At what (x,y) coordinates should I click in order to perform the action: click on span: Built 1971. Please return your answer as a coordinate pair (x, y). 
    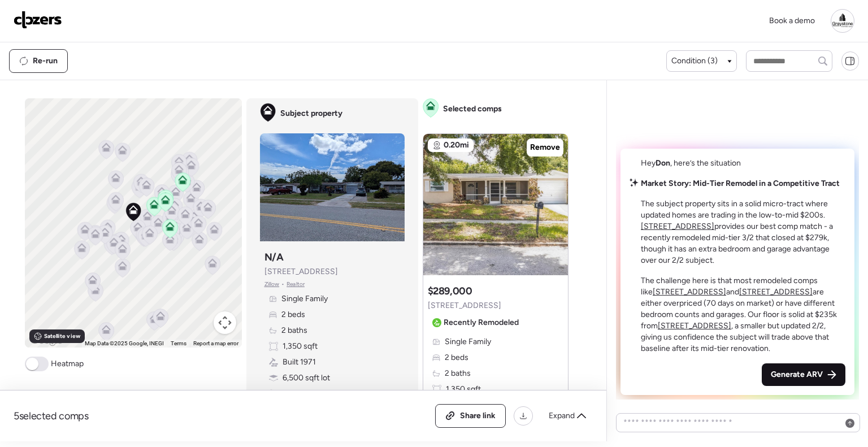
    Looking at the image, I should click on (299, 362).